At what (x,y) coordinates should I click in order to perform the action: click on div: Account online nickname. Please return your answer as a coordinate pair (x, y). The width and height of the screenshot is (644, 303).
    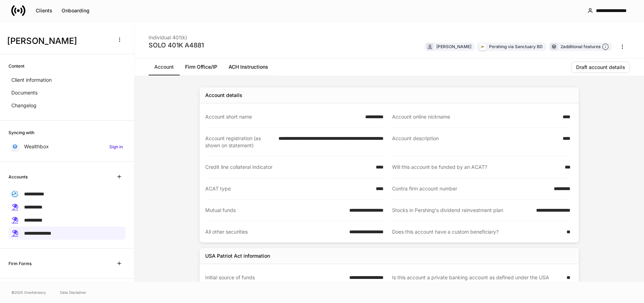
    Looking at the image, I should click on (475, 117).